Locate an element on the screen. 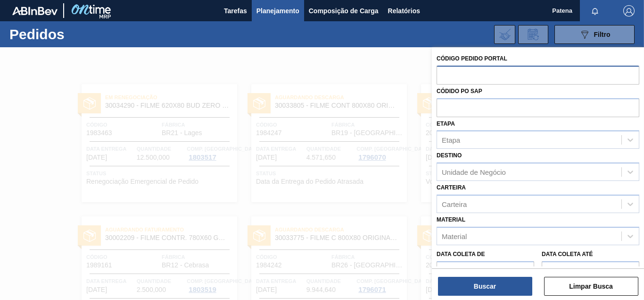 This screenshot has width=644, height=300. div: Unidade de Negócio is located at coordinates (474, 172).